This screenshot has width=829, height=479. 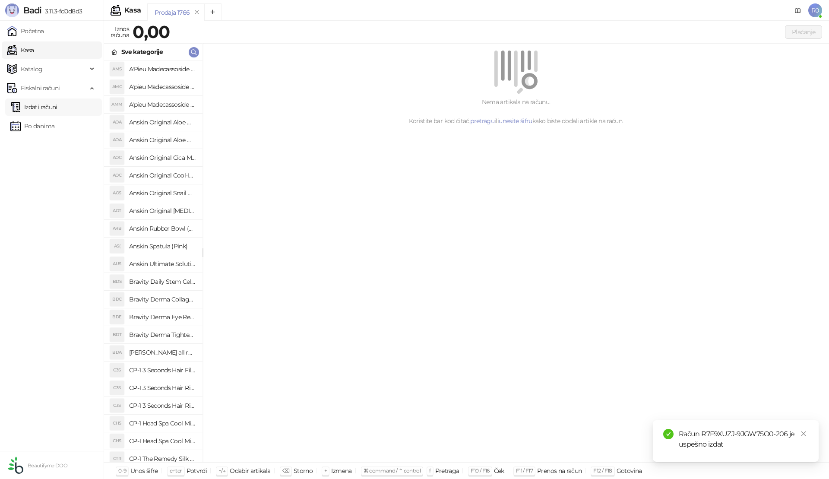 What do you see at coordinates (48, 466) in the screenshot?
I see `small: Beautifyme DOO` at bounding box center [48, 466].